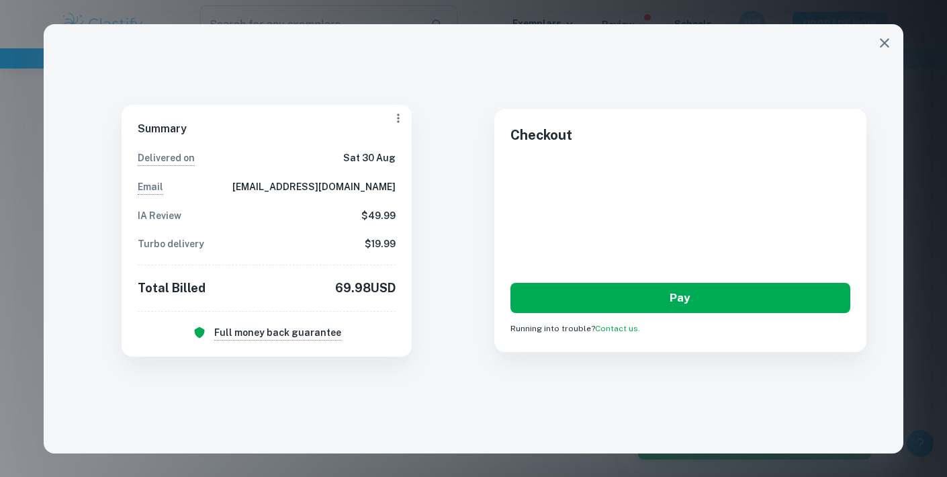 The width and height of the screenshot is (947, 477). What do you see at coordinates (369, 158) in the screenshot?
I see `p: Sat 30 Aug` at bounding box center [369, 158].